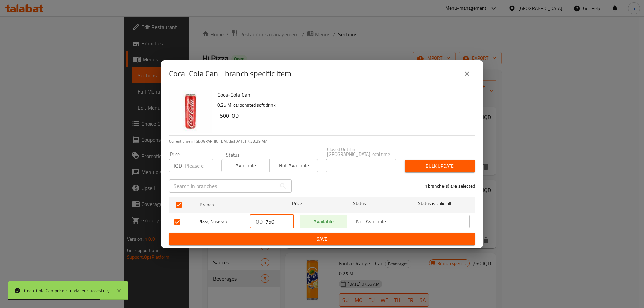  What do you see at coordinates (440, 166) in the screenshot?
I see `span: Bulk update` at bounding box center [440, 166].